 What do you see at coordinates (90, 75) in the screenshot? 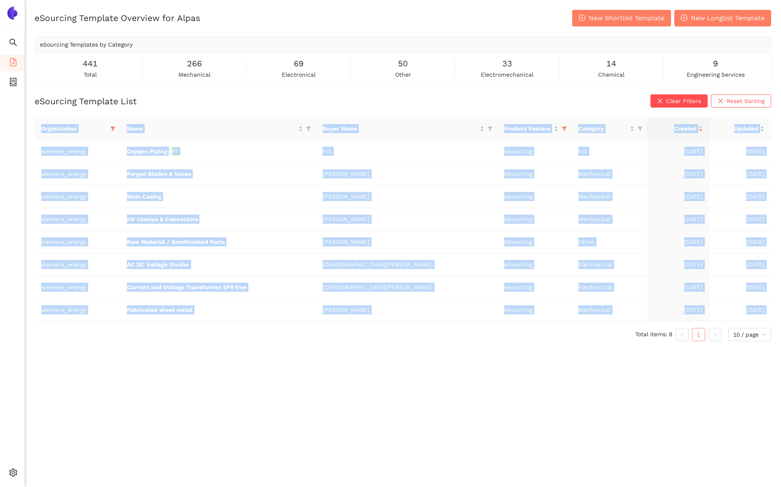
I see `span: total` at bounding box center [90, 75].